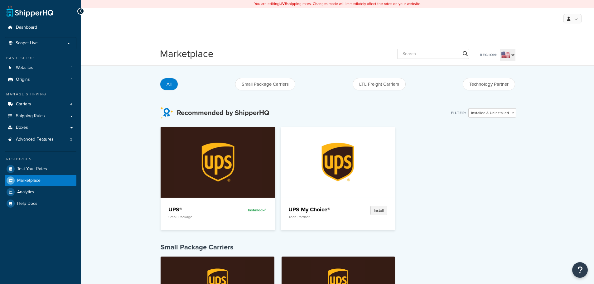 The height and width of the screenshot is (284, 594). What do you see at coordinates (41, 139) in the screenshot?
I see `li: Advanced Features` at bounding box center [41, 139].